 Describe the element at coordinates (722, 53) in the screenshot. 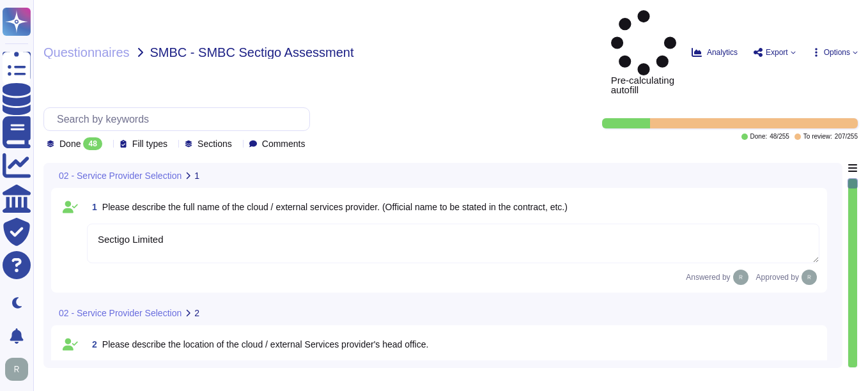

I see `span: Analytics` at that location.